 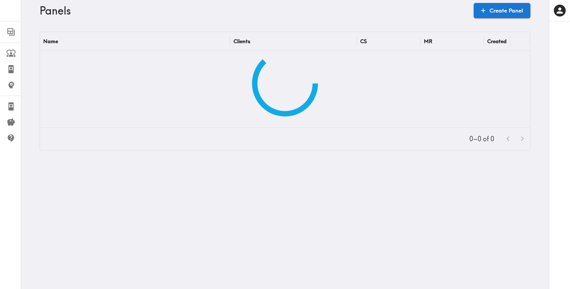 What do you see at coordinates (482, 139) in the screenshot?
I see `p: 0–0 of 0` at bounding box center [482, 139].